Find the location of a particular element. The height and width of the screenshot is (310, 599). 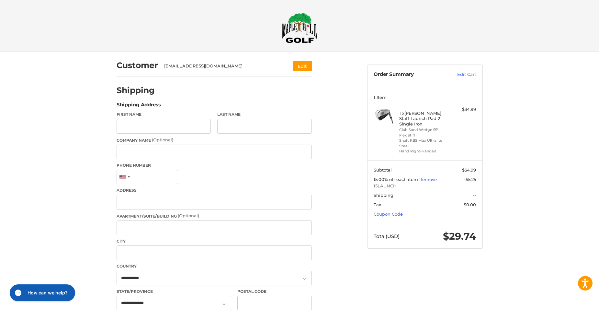

label: City is located at coordinates (214, 241).